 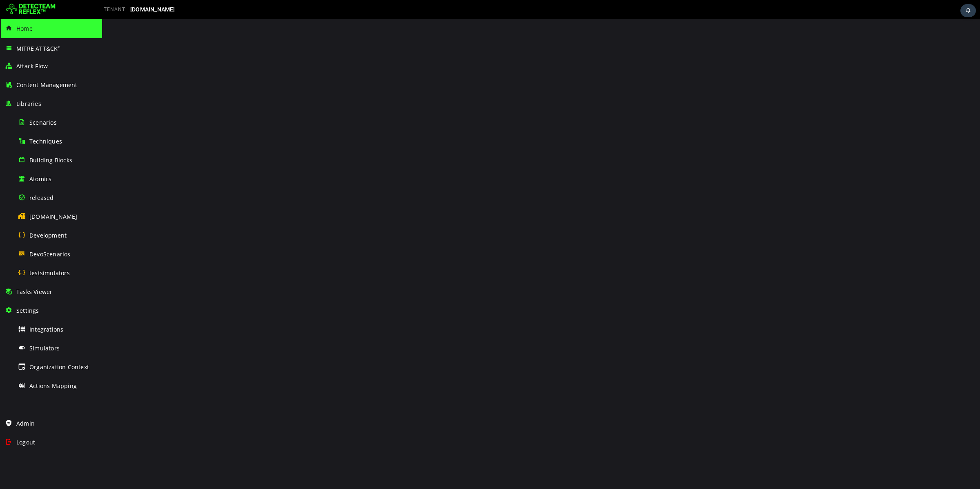 What do you see at coordinates (50, 254) in the screenshot?
I see `span: DevoScenarios` at bounding box center [50, 254].